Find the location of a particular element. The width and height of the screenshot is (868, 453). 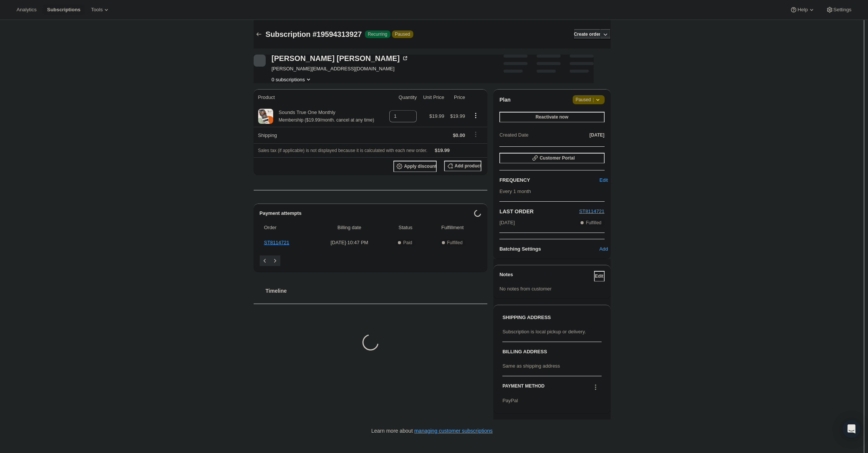

span: Add product is located at coordinates (468, 166).